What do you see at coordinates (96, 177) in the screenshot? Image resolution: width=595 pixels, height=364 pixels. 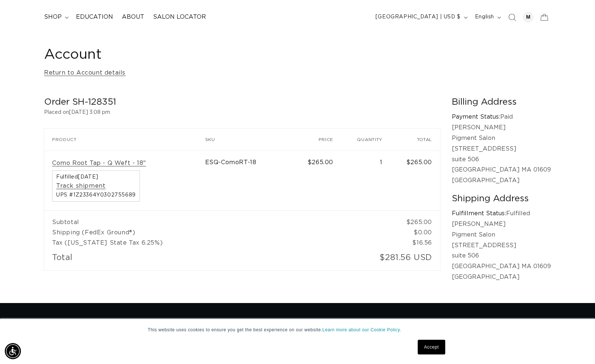 I see `span: Fulfilled` at bounding box center [96, 177].